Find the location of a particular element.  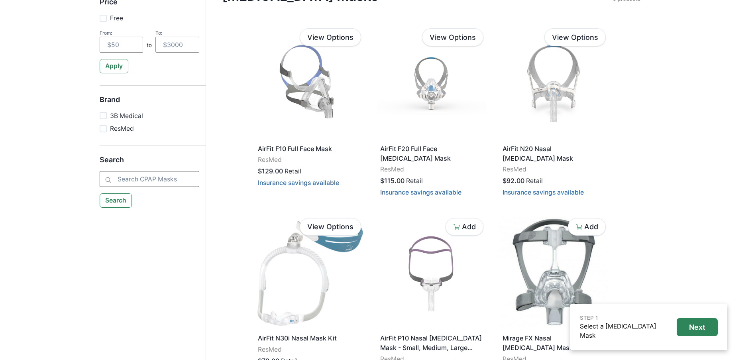

button: Apply is located at coordinates (114, 66).